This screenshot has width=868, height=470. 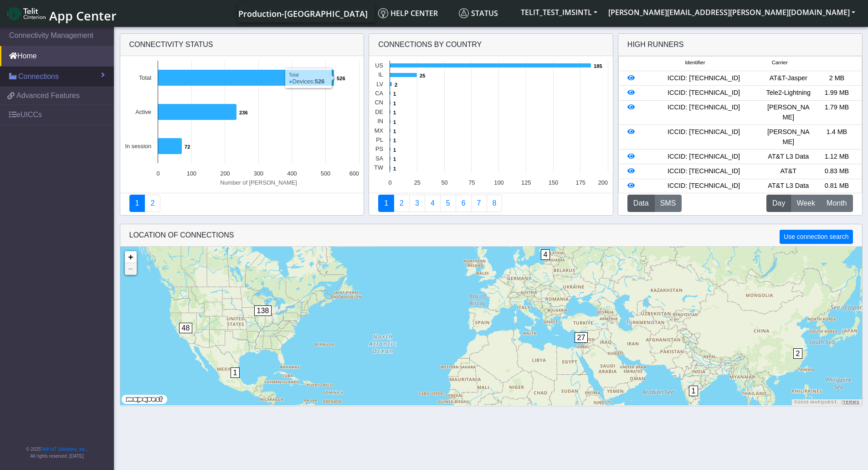 What do you see at coordinates (131, 257) in the screenshot?
I see `a: Zoom in` at bounding box center [131, 257].